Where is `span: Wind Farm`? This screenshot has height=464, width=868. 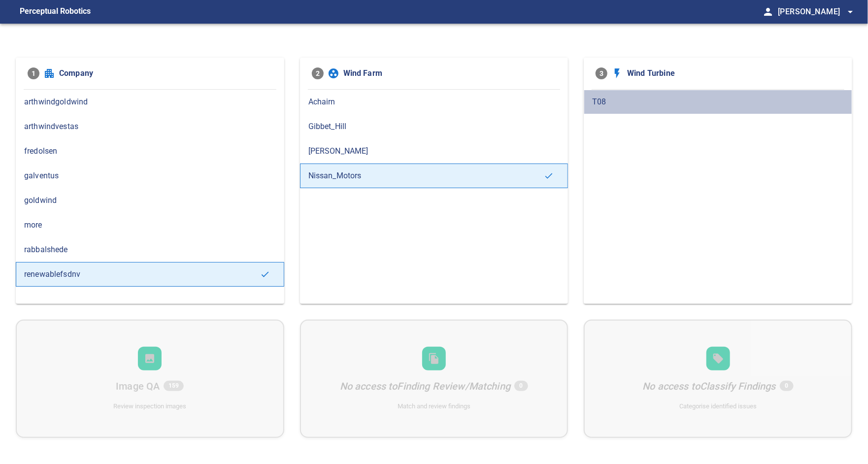
span: Wind Farm is located at coordinates (450, 73).